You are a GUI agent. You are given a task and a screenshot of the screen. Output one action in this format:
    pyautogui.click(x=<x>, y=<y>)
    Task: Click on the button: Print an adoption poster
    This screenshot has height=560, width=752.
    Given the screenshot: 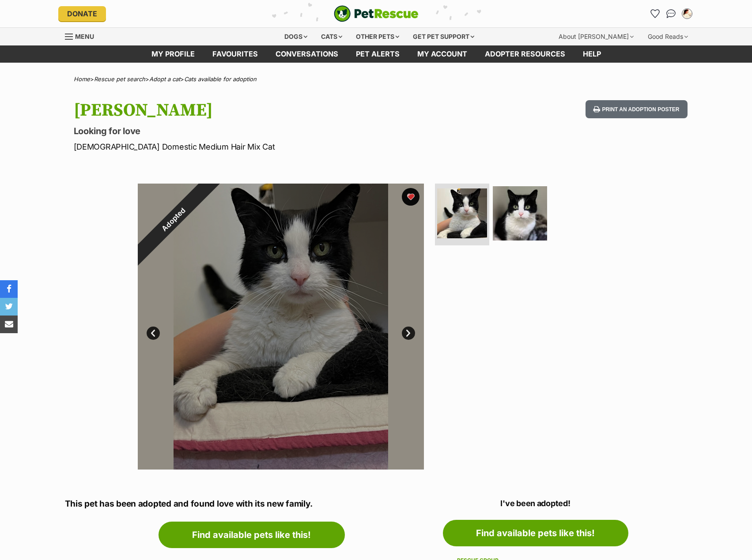 What is the action you would take?
    pyautogui.click(x=637, y=109)
    